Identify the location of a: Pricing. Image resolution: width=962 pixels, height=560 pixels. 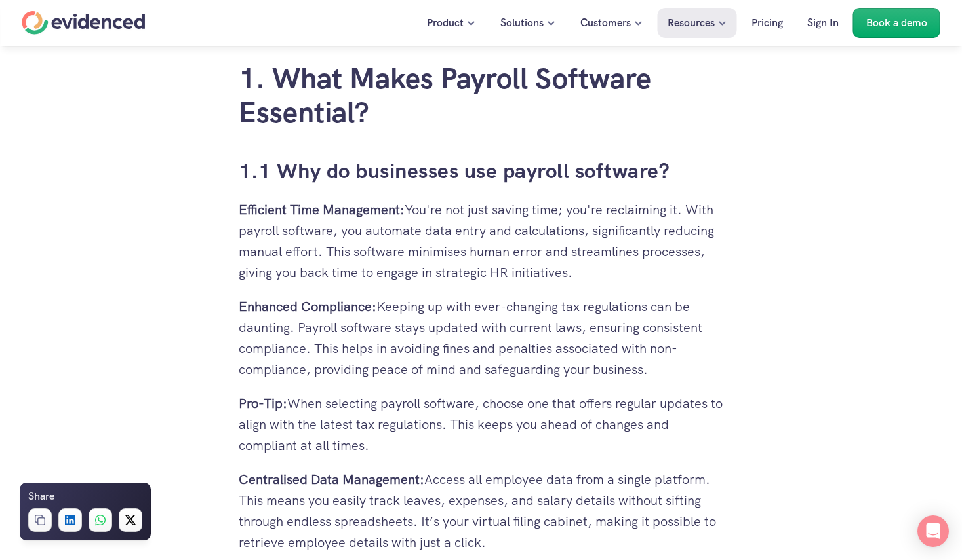
(767, 23).